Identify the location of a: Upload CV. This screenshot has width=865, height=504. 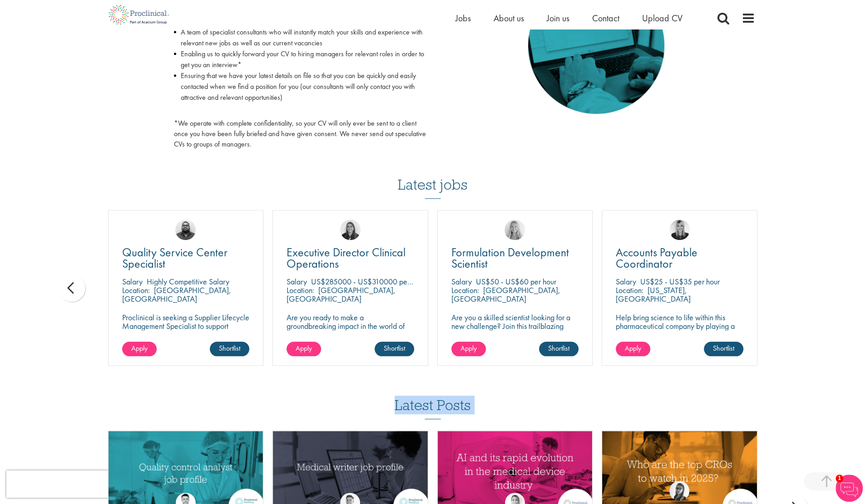
(662, 18).